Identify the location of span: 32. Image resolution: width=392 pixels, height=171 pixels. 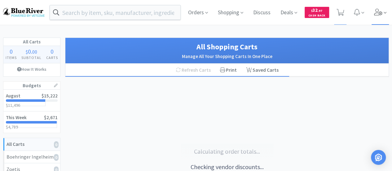
(316, 10).